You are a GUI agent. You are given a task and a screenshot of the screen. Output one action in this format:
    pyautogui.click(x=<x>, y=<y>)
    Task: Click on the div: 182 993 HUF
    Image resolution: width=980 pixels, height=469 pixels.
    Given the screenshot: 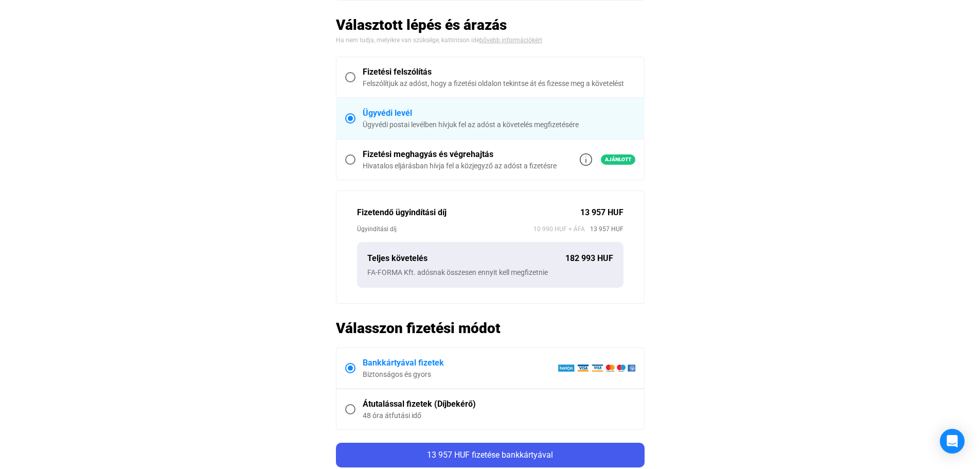 What is the action you would take?
    pyautogui.click(x=589, y=259)
    